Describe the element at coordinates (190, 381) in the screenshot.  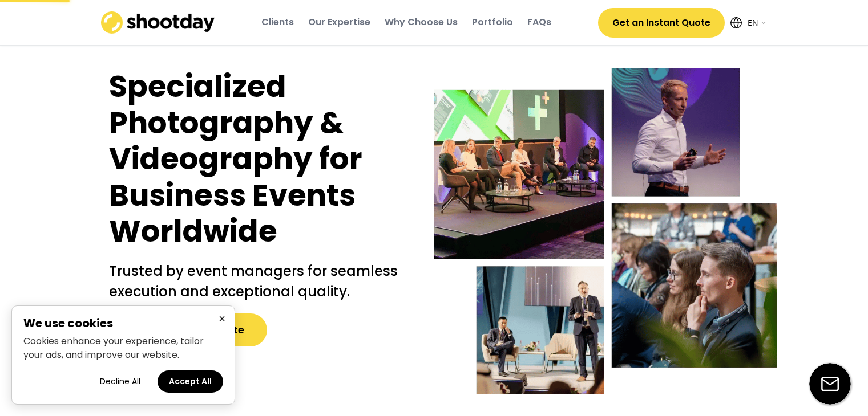
I see `button: Accept all cookies` at that location.